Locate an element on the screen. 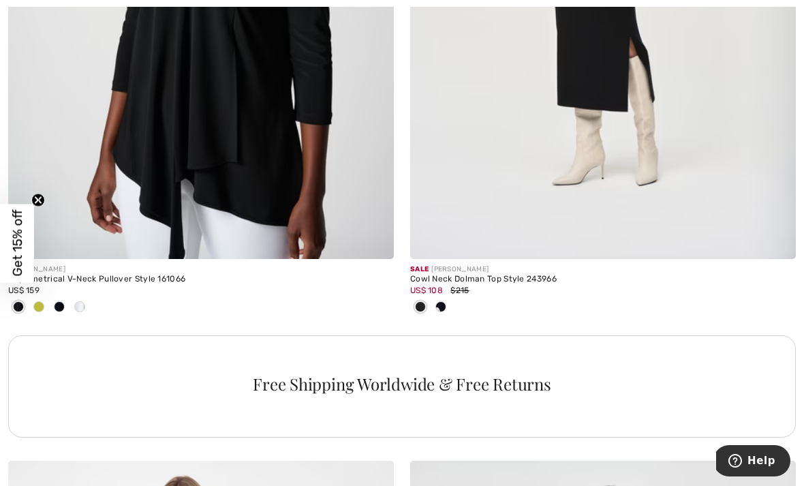 The image size is (804, 486). span: US$ 108 is located at coordinates (427, 290).